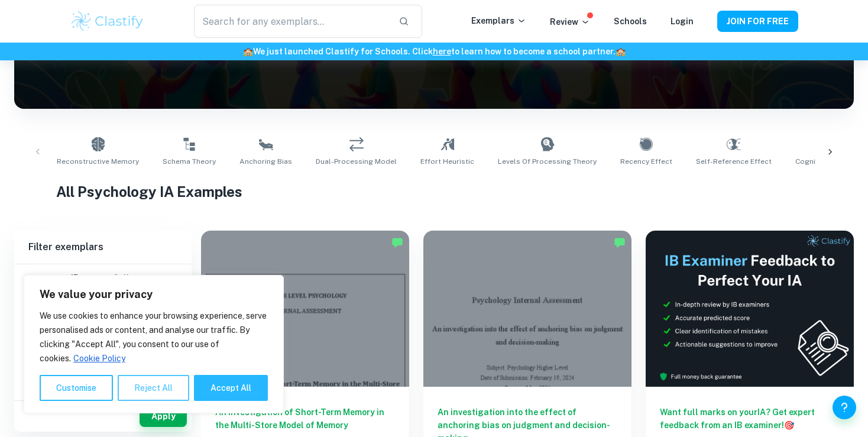 The height and width of the screenshot is (437, 868). I want to click on span: Schema Theory, so click(189, 161).